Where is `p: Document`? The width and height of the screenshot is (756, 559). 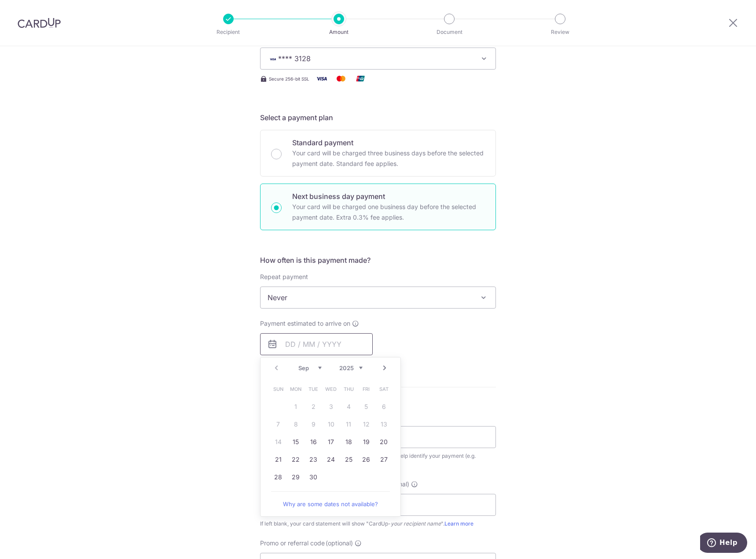 p: Document is located at coordinates (450, 32).